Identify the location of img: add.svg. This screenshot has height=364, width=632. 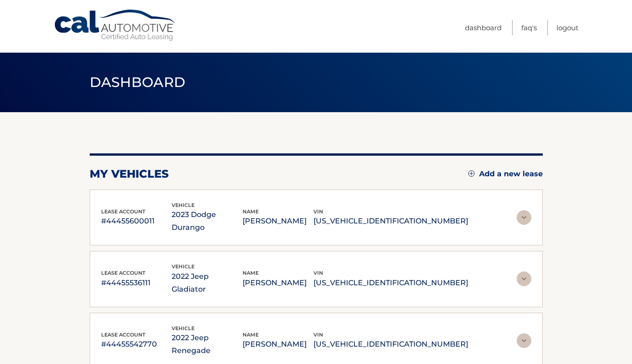
(471, 174).